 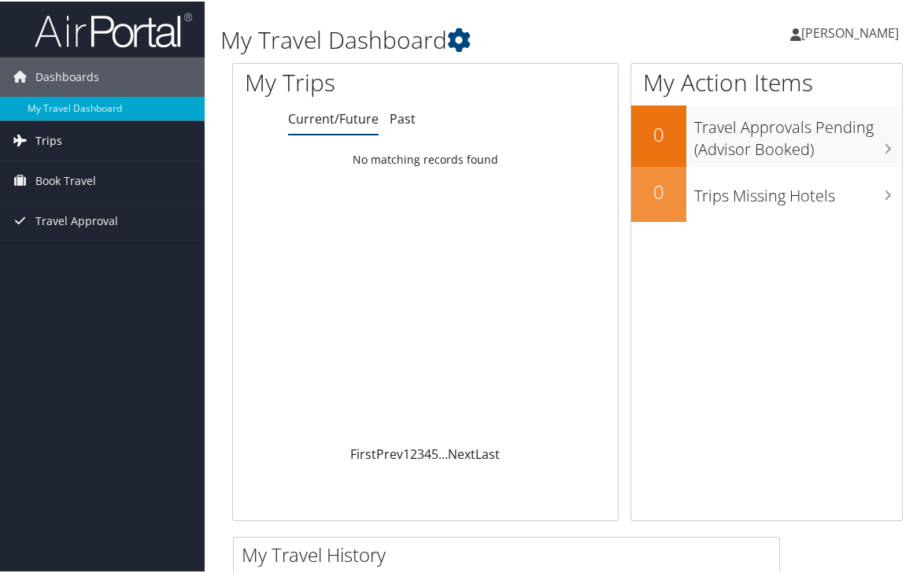 What do you see at coordinates (425, 158) in the screenshot?
I see `td: No matching records found` at bounding box center [425, 158].